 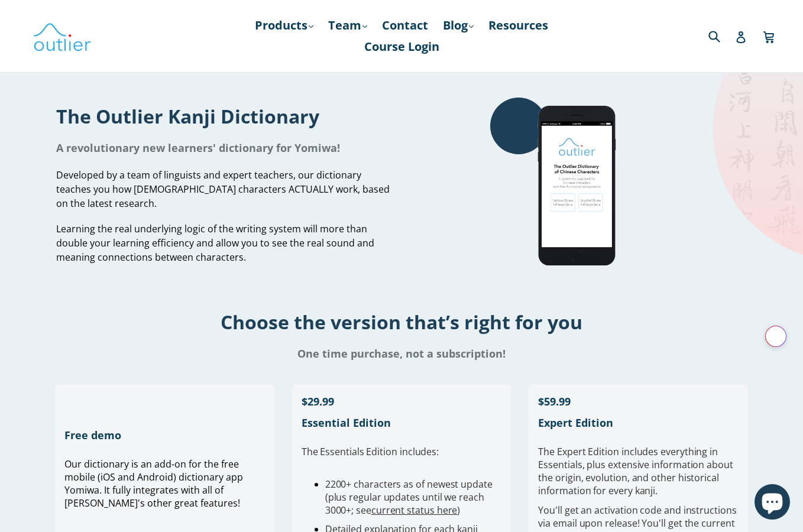 I want to click on h1: A revolutionary new learners' dictionary for Yomiwa!, so click(x=224, y=148).